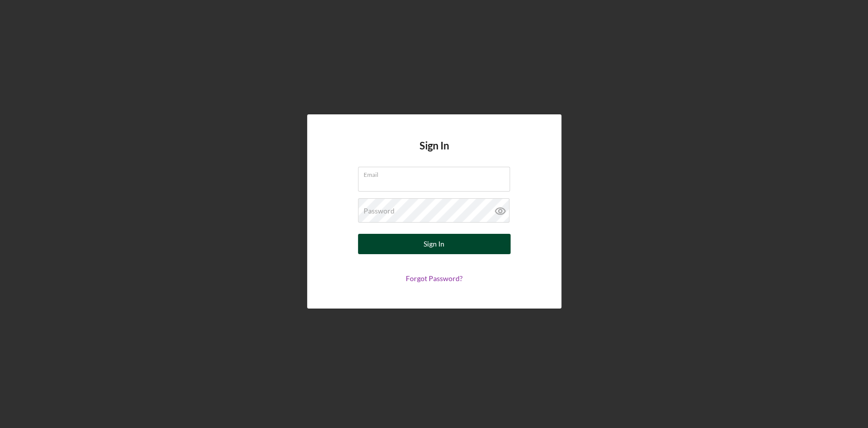 The width and height of the screenshot is (868, 428). Describe the element at coordinates (434, 244) in the screenshot. I see `button: Sign In` at that location.